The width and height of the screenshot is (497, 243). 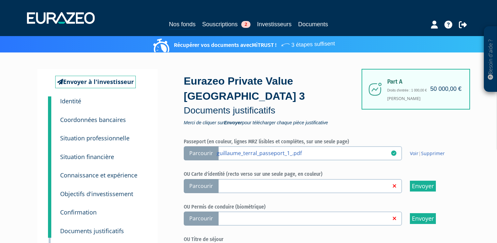 What do you see at coordinates (71, 101) in the screenshot?
I see `small: Identité` at bounding box center [71, 101].